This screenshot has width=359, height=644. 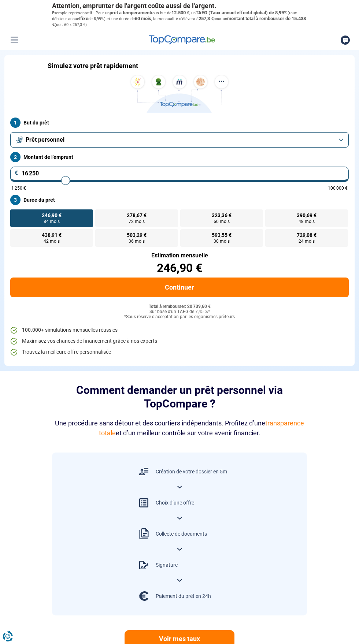 I want to click on span: prêt à tempérament, so click(x=130, y=12).